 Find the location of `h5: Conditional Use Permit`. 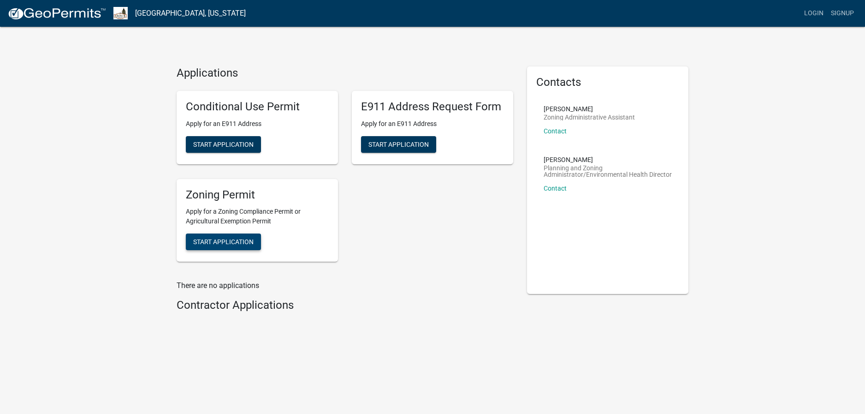

h5: Conditional Use Permit is located at coordinates (257, 107).